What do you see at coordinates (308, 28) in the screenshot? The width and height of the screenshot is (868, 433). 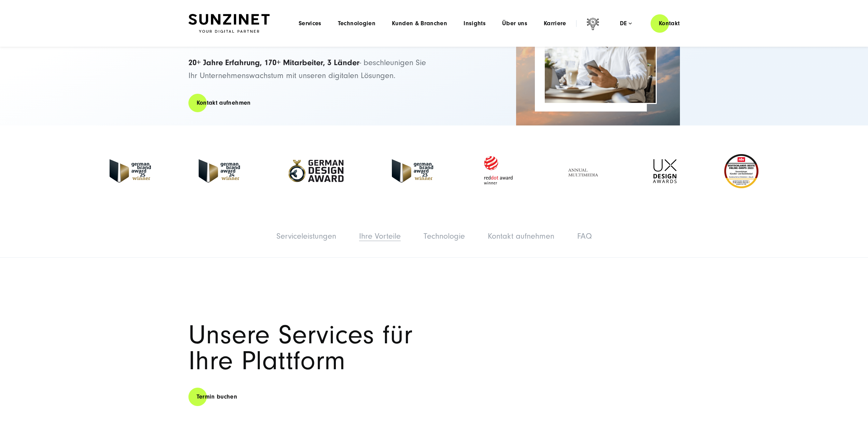 I see `h2: Digitale Plattformen und Portale für Ihr Business` at bounding box center [308, 28].